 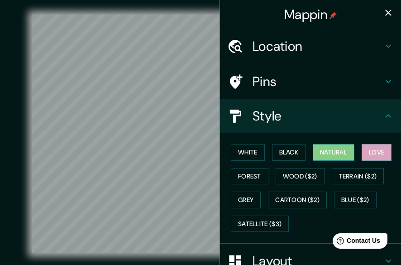 I want to click on div: Pins, so click(x=310, y=81).